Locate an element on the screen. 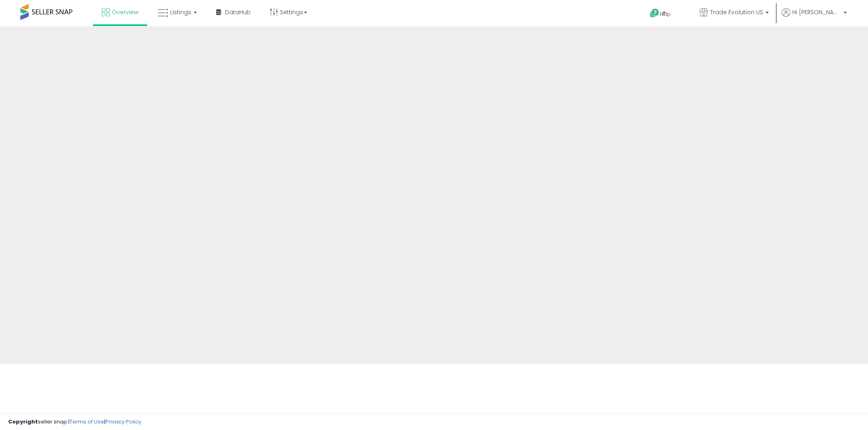  span: Listings is located at coordinates (181, 12).